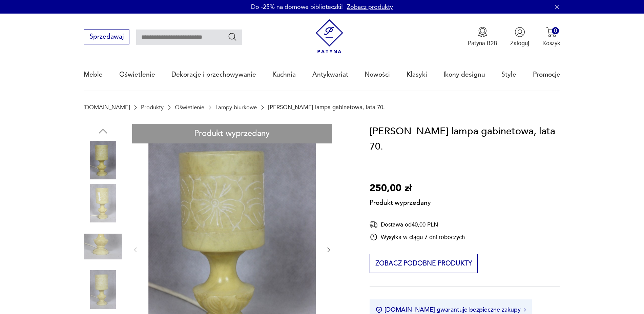 This screenshot has height=314, width=644. What do you see at coordinates (525, 310) in the screenshot?
I see `img: Ikona strzałki w prawo` at bounding box center [525, 310].